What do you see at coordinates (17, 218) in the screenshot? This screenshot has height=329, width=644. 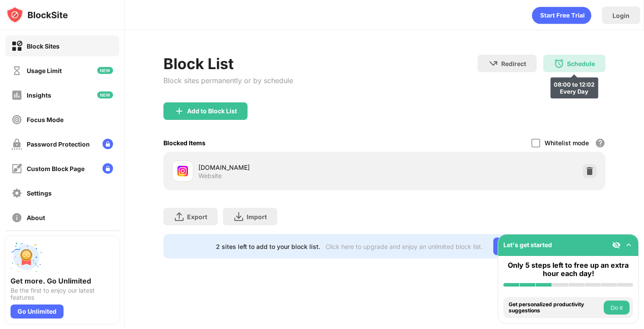 I see `img: about-off.svg` at bounding box center [17, 218].